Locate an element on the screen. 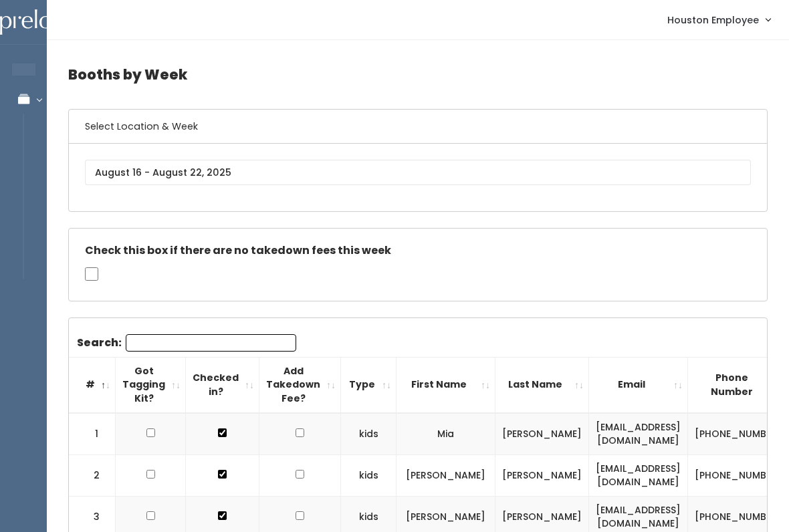 This screenshot has width=789, height=532. input: Search: is located at coordinates (211, 343).